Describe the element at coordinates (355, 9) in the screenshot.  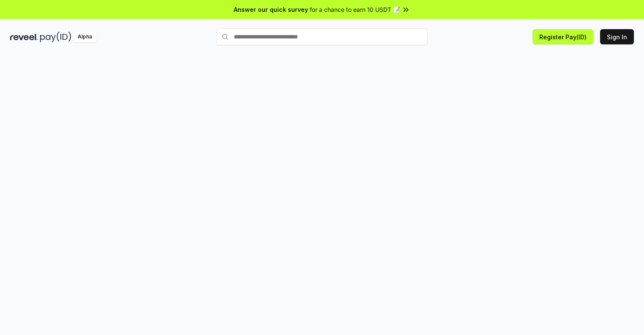
I see `span: for a chance to earn 10 USDT 📝` at that location.